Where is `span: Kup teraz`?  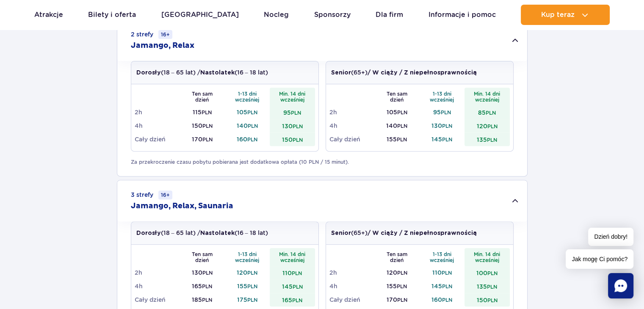
span: Kup teraz is located at coordinates (557, 15).